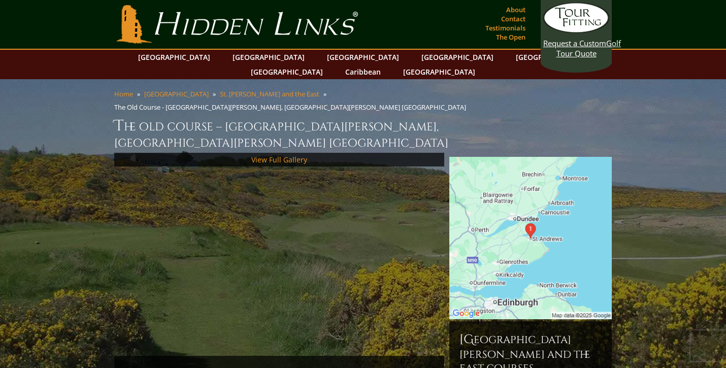 The height and width of the screenshot is (368, 726). Describe the element at coordinates (511, 37) in the screenshot. I see `a: The Open` at that location.